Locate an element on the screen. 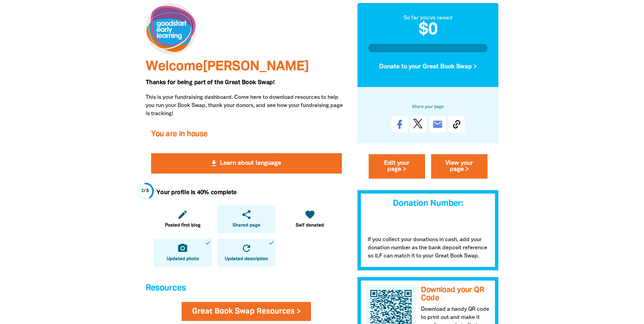 The image size is (644, 324). span: Donation Number: is located at coordinates (428, 203).